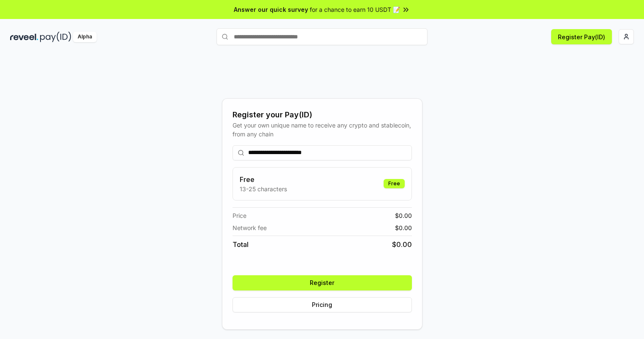  What do you see at coordinates (322, 304) in the screenshot?
I see `button: Pricing` at bounding box center [322, 304].